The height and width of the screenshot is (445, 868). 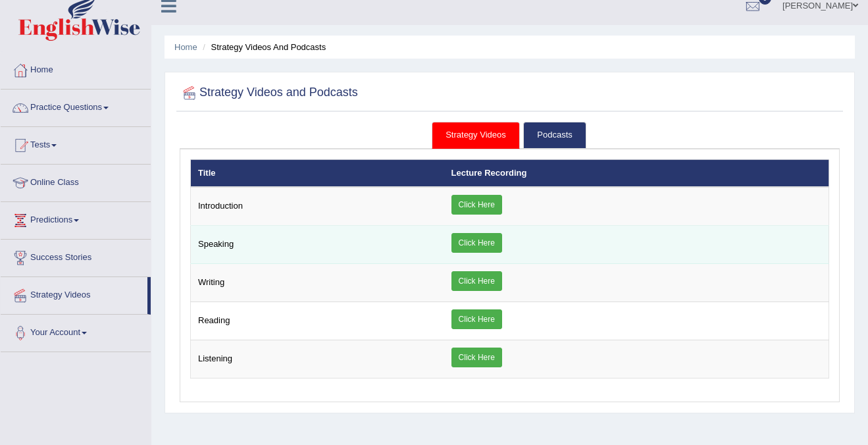 I want to click on a: Tests, so click(x=76, y=144).